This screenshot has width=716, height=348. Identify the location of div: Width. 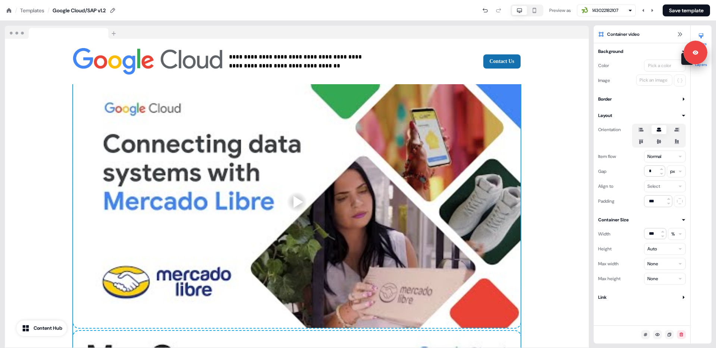
(604, 234).